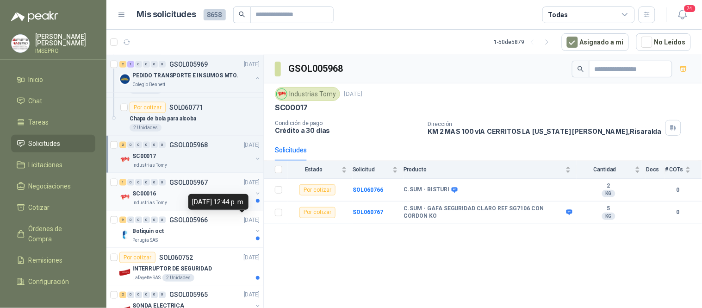 This screenshot has width=702, height=308. What do you see at coordinates (320, 169) in the screenshot?
I see `th: Estado` at bounding box center [320, 169].